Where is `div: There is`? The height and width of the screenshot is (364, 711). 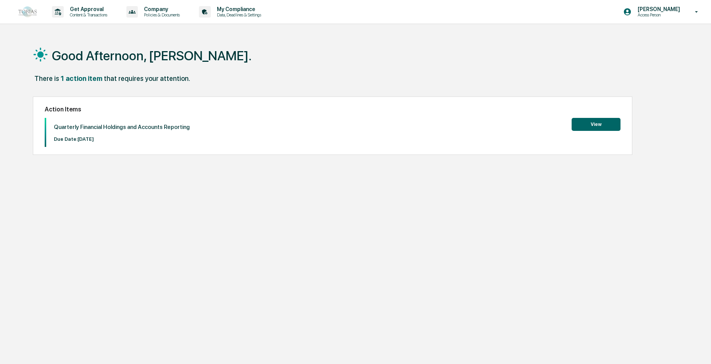
div: There is is located at coordinates (47, 78).